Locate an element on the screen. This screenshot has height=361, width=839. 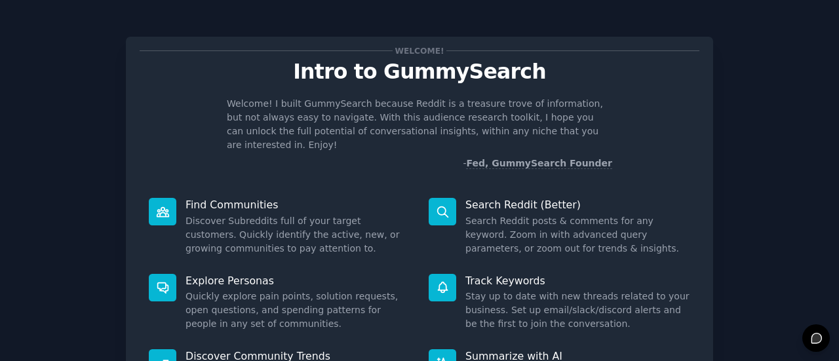
p: Track Keywords is located at coordinates (577, 281).